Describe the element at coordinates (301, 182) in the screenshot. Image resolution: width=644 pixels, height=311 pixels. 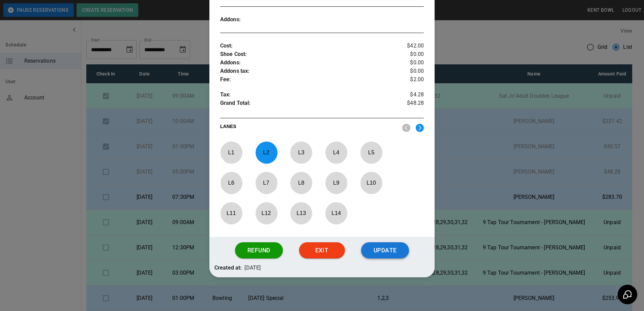
I see `p: L 8` at that location.